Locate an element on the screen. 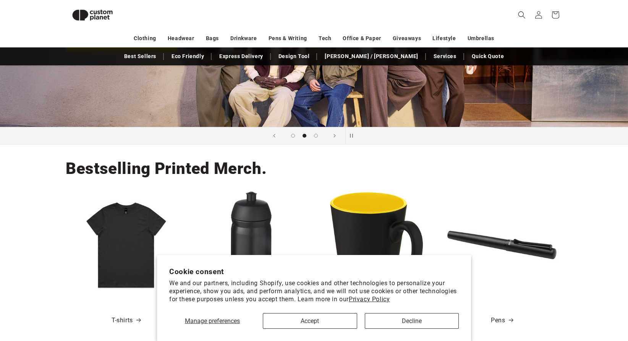 The image size is (628, 341). a: Office & Paper is located at coordinates (362, 38).